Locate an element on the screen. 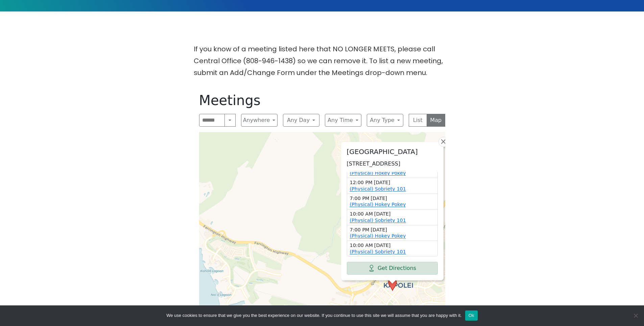  span: We use cookies to ensure that we give you the best experience on our website. If you continue to ... is located at coordinates (313, 316).